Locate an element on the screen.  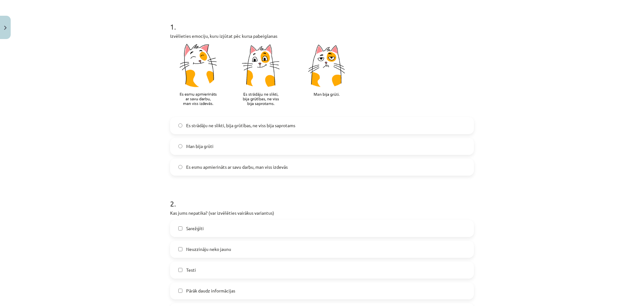
input: Sarežģīti is located at coordinates (180, 228).